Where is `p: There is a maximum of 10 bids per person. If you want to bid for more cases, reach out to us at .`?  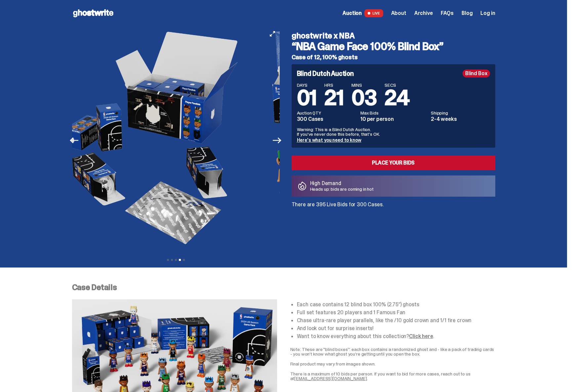
p: There is a maximum of 10 bids per person. If you want to bid for more cases, reach out to us at . is located at coordinates (393, 376).